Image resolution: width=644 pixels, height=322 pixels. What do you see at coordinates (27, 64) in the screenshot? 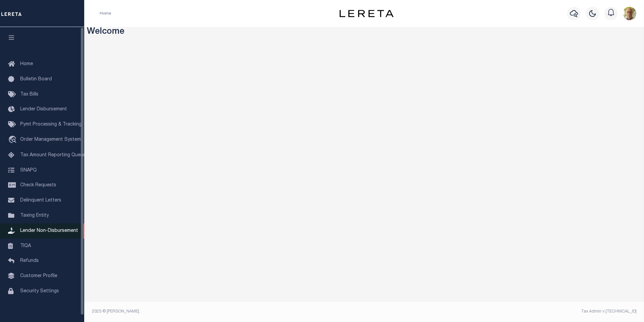
I see `span: Home` at bounding box center [27, 64].